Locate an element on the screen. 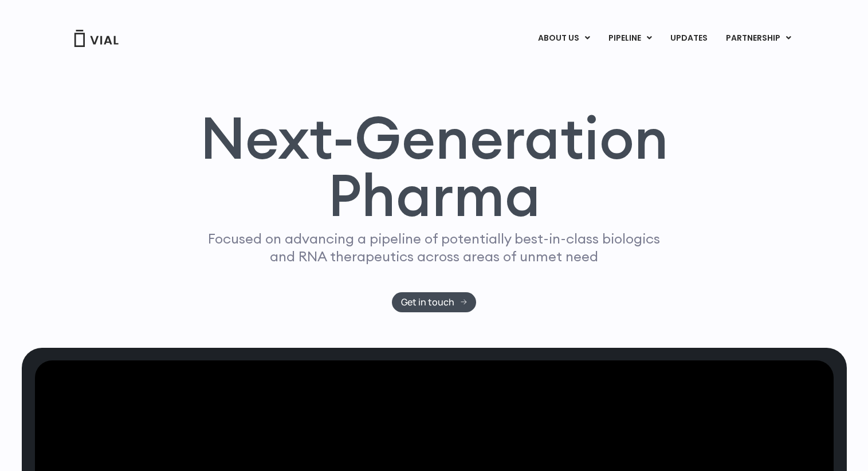  p: Focused on advancing a pipeline of potentially best-in-class biologics and RNA therapeutics acros... is located at coordinates (434, 248).